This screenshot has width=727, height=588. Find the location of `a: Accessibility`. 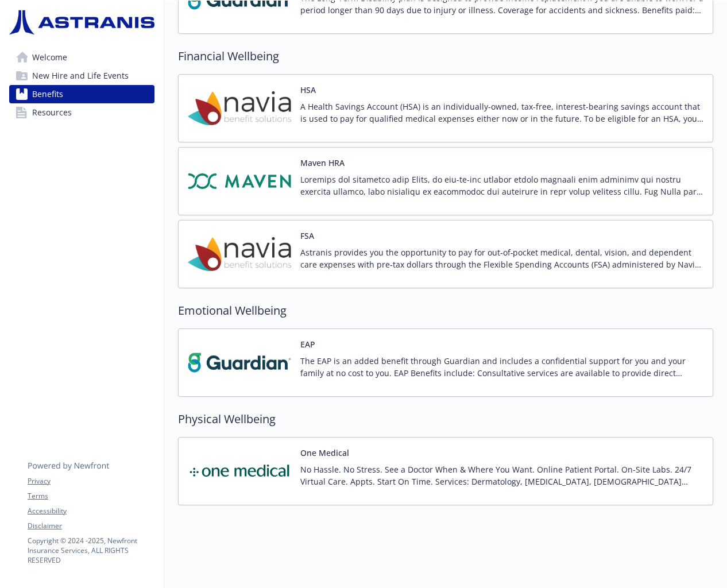

a: Accessibility is located at coordinates (90, 511).